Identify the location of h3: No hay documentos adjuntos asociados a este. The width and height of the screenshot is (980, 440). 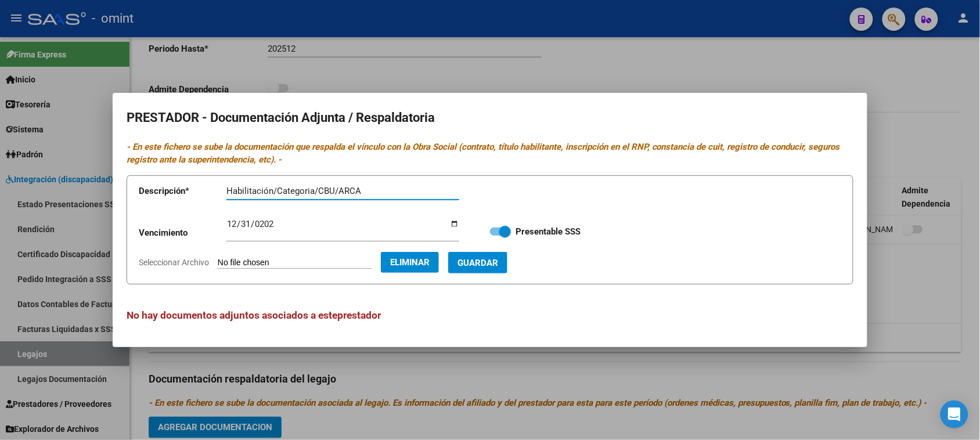
(490, 316).